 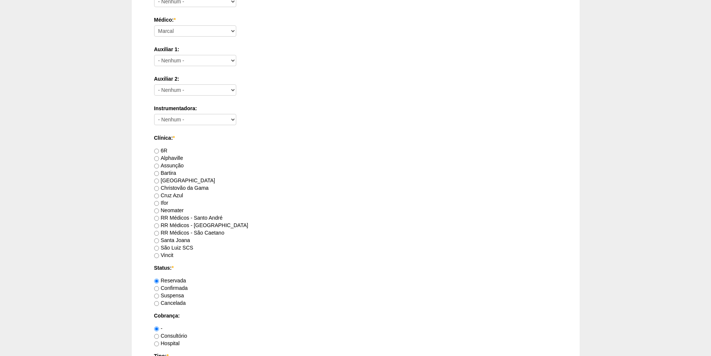 I want to click on label: Instrumentadora:, so click(x=356, y=108).